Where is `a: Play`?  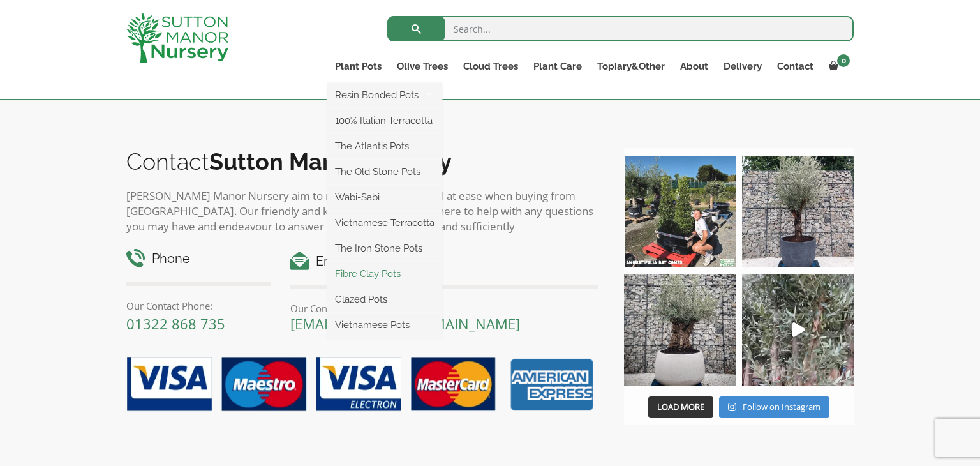 a: Play is located at coordinates (797, 329).